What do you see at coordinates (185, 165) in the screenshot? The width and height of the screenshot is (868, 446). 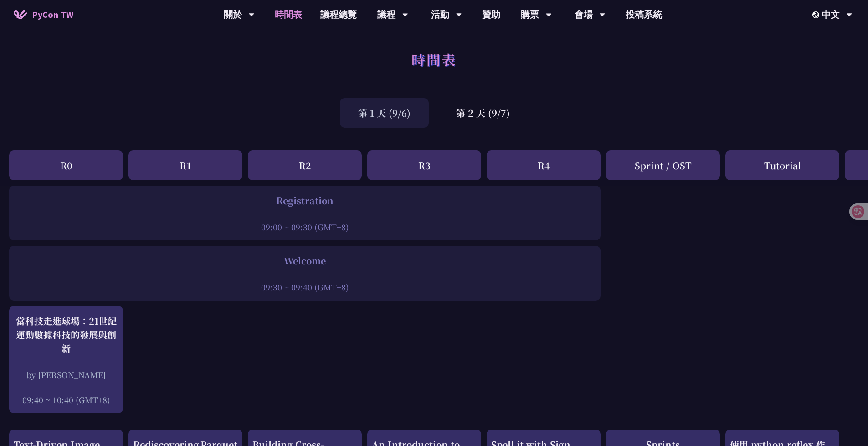 I see `div: R1` at bounding box center [185, 165].